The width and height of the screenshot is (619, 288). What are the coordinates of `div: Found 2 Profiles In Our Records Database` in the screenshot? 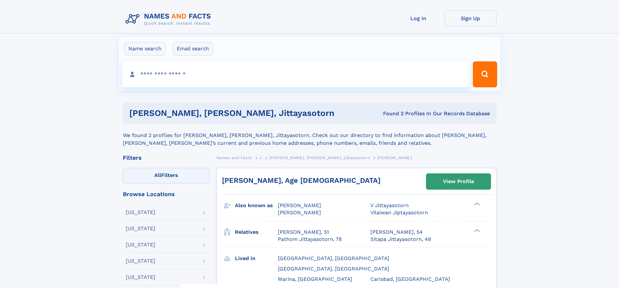 It's located at (425, 114).